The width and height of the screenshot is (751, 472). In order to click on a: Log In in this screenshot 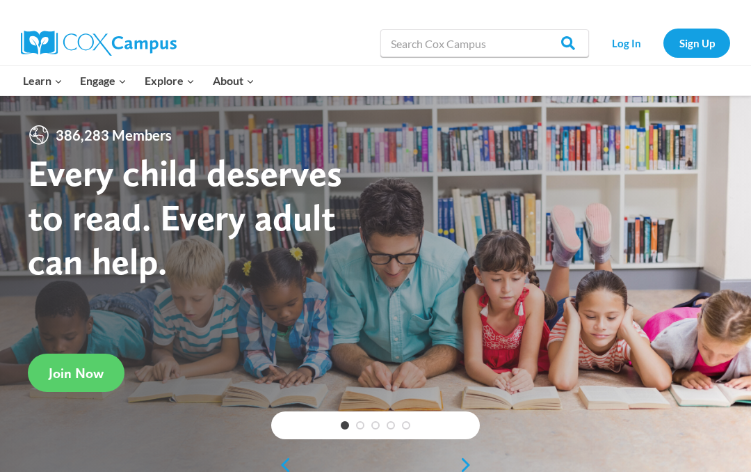, I will do `click(626, 42)`.